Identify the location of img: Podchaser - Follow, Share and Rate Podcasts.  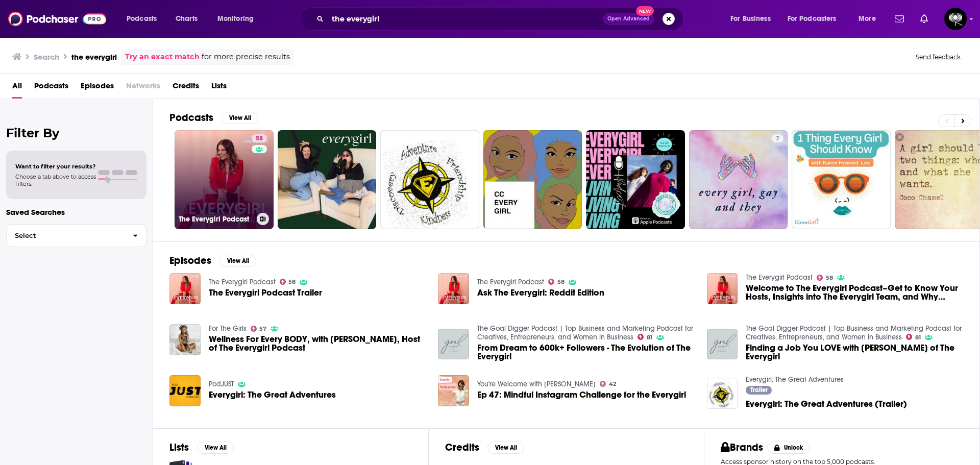
(57, 19).